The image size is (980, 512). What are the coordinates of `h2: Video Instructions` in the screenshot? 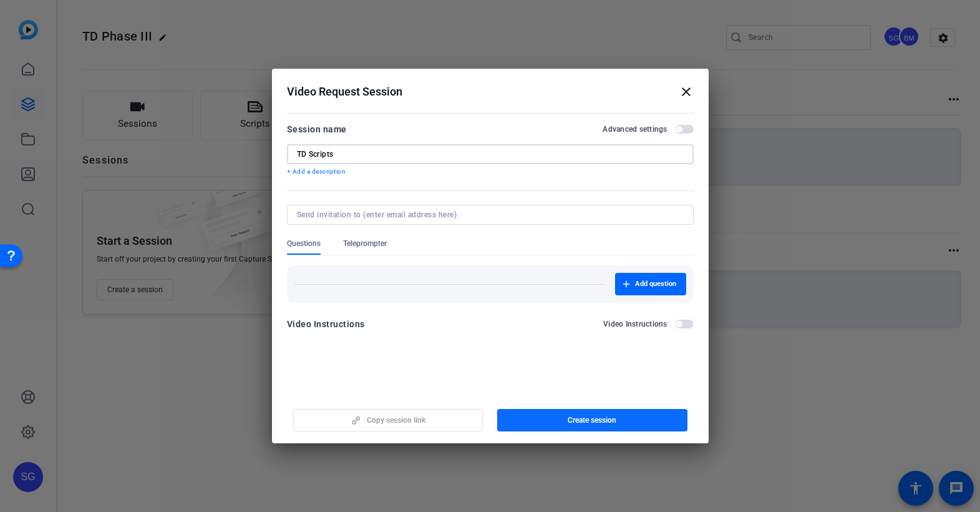 It's located at (635, 324).